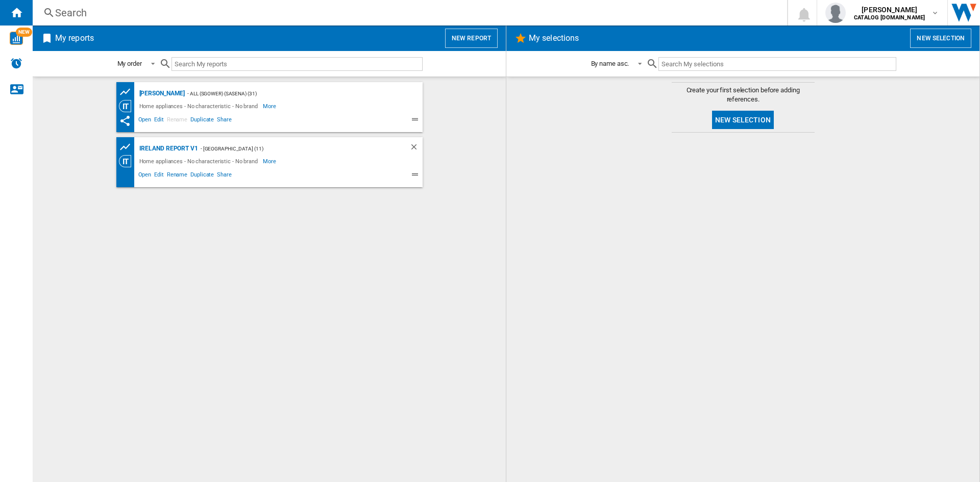 The width and height of the screenshot is (980, 482). Describe the element at coordinates (130, 64) in the screenshot. I see `div: My order` at that location.